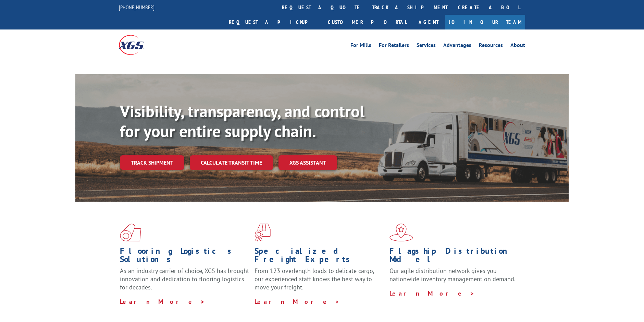  Describe the element at coordinates (131, 232) in the screenshot. I see `img: xgs-icon-total-supply-chain-intelligence-red` at that location.